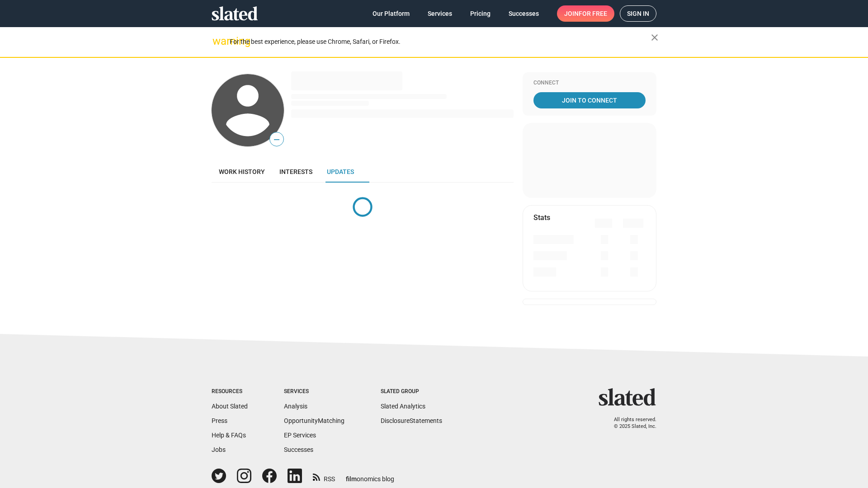 This screenshot has height=488, width=868. I want to click on span: film, so click(352, 479).